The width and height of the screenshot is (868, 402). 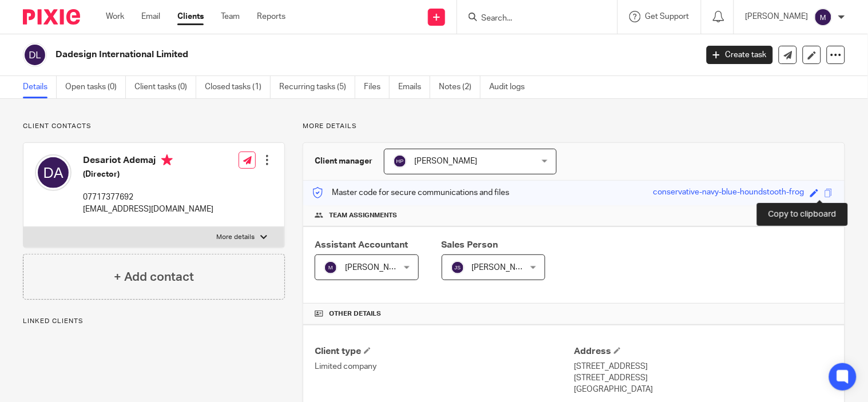 What do you see at coordinates (317, 87) in the screenshot?
I see `a: Recurring tasks (5)` at bounding box center [317, 87].